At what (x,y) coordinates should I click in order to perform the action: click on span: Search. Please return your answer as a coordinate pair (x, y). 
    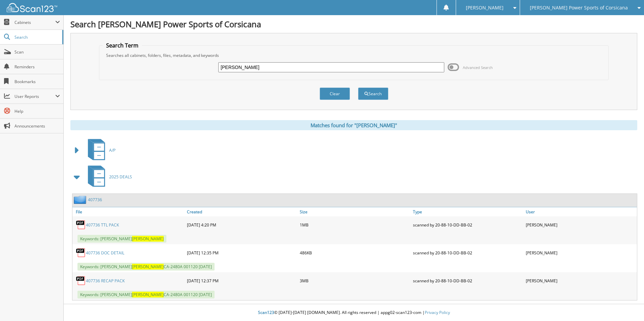
    Looking at the image, I should click on (37, 37).